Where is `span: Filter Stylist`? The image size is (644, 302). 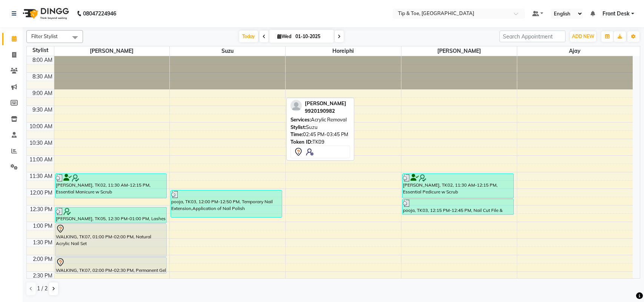 span: Filter Stylist is located at coordinates (45, 36).